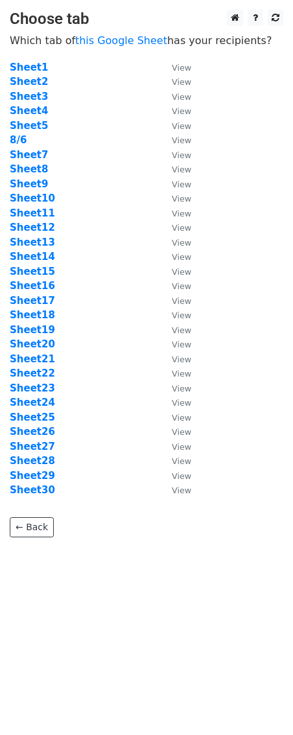 This screenshot has height=735, width=293. What do you see at coordinates (32, 242) in the screenshot?
I see `a: Sheet13` at bounding box center [32, 242].